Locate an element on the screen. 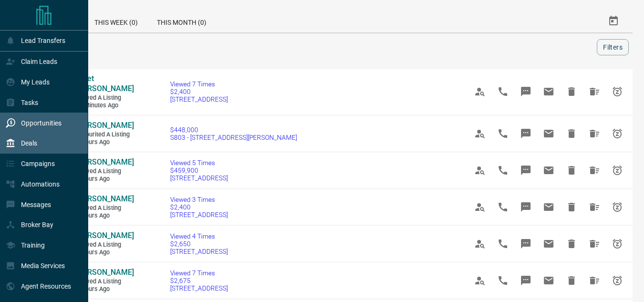  span: $448,000 is located at coordinates (234, 130).